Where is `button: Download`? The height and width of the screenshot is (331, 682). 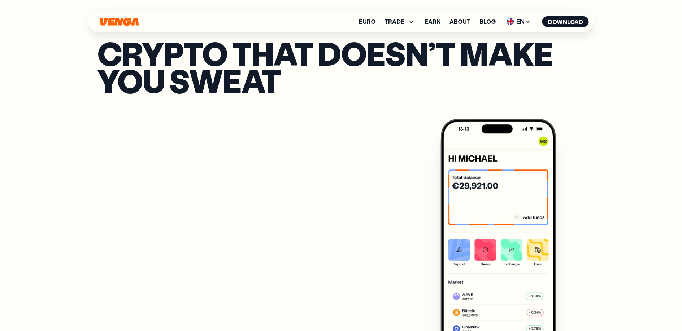
button: Download is located at coordinates (565, 22).